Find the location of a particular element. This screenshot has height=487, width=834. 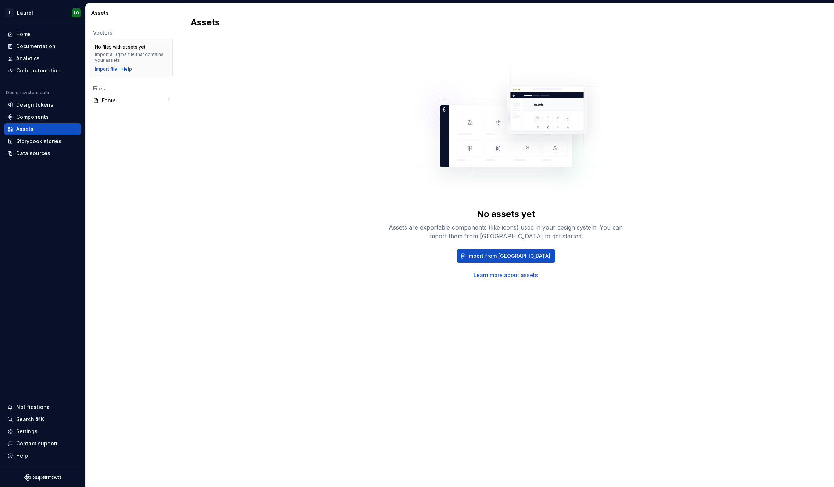

button: LLaurelLO is located at coordinates (43, 12).